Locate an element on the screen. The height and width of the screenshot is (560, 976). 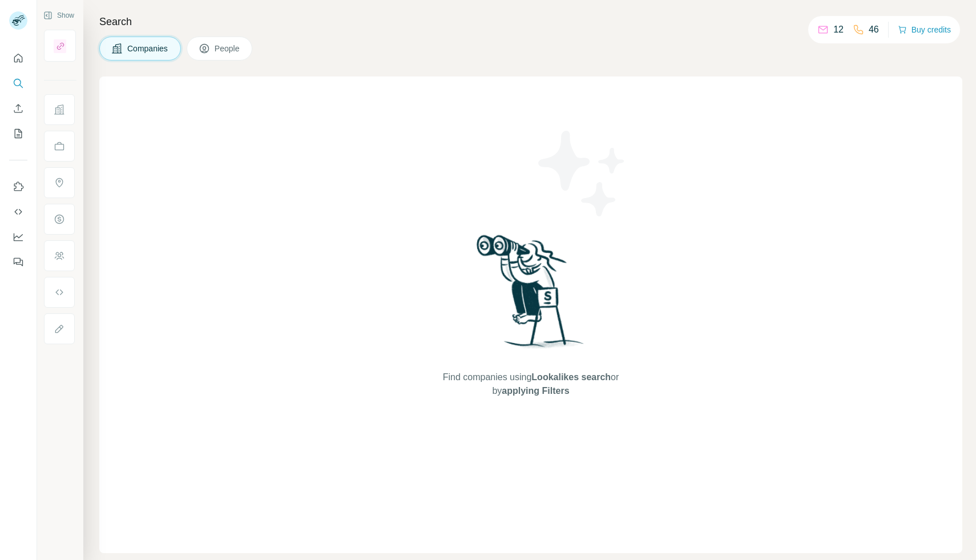
button: Feedback is located at coordinates (18, 262).